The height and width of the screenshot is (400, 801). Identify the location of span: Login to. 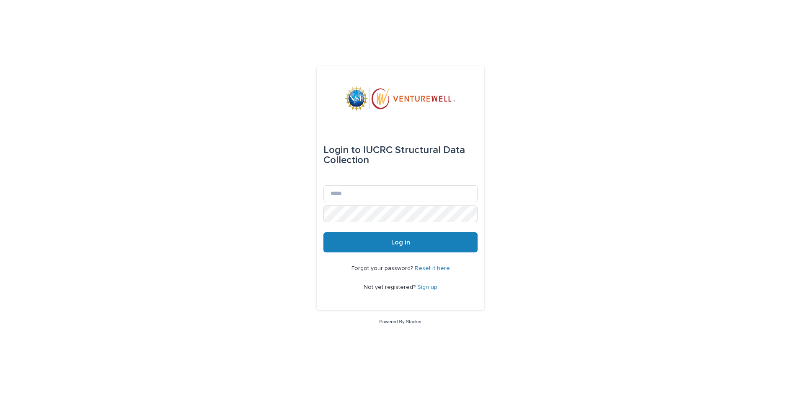
(342, 150).